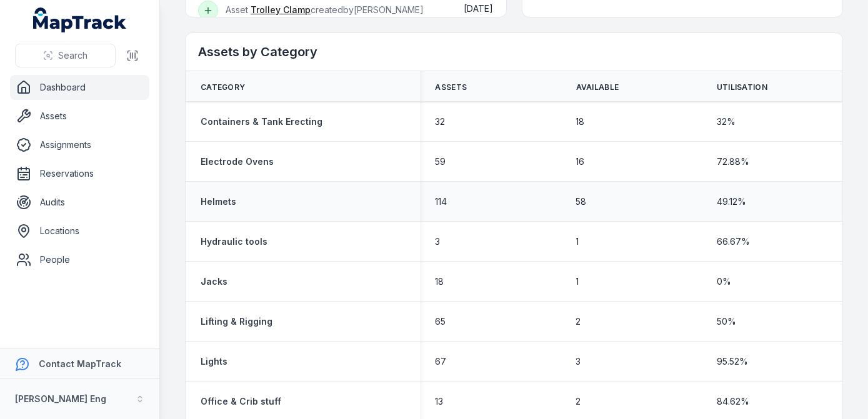  What do you see at coordinates (281, 10) in the screenshot?
I see `a: Trolley Clamp` at bounding box center [281, 10].